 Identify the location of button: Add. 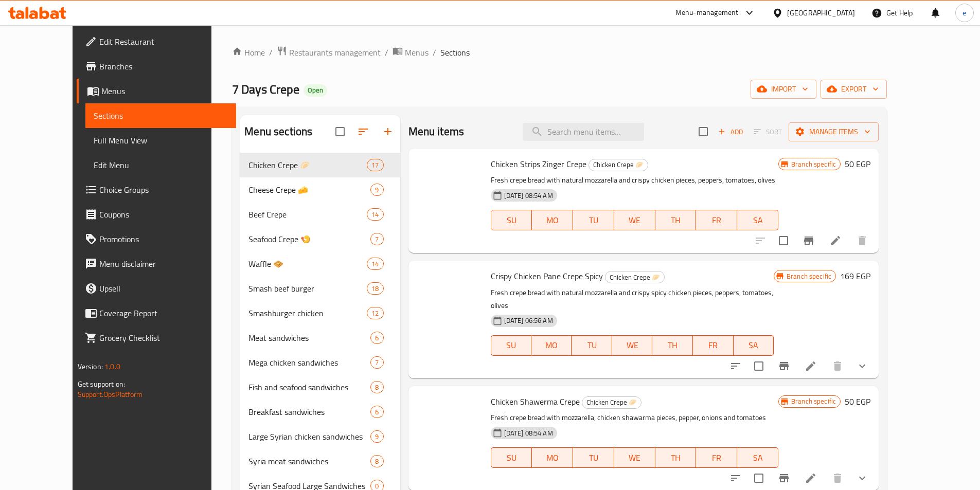
(731, 132).